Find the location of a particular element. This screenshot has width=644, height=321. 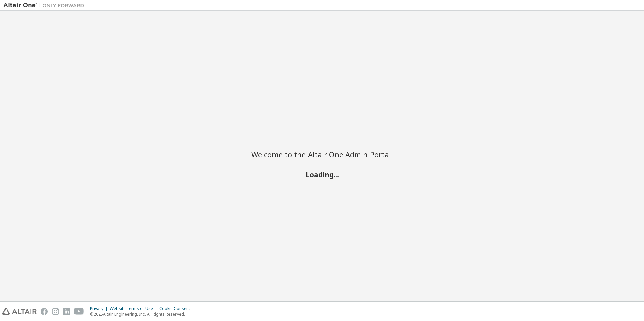

p: © 2025 Altair Engineering, Inc. All Rights Reserved. is located at coordinates (142, 314).